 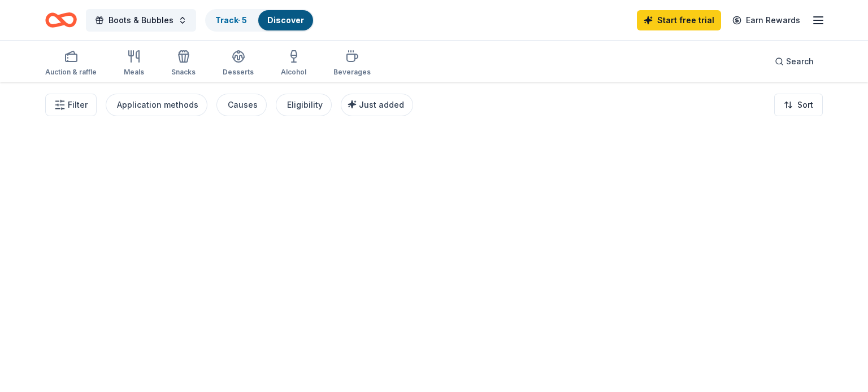 I want to click on div: Snacks, so click(x=183, y=73).